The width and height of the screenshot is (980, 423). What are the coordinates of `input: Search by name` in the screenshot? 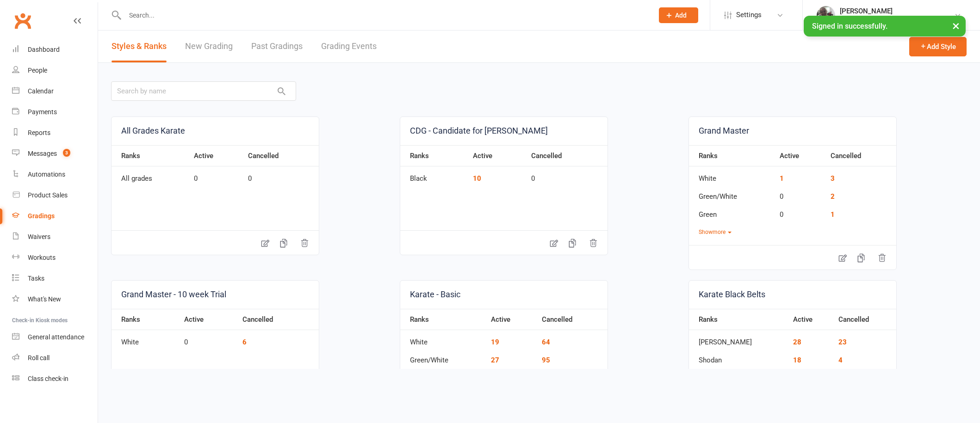 It's located at (203, 91).